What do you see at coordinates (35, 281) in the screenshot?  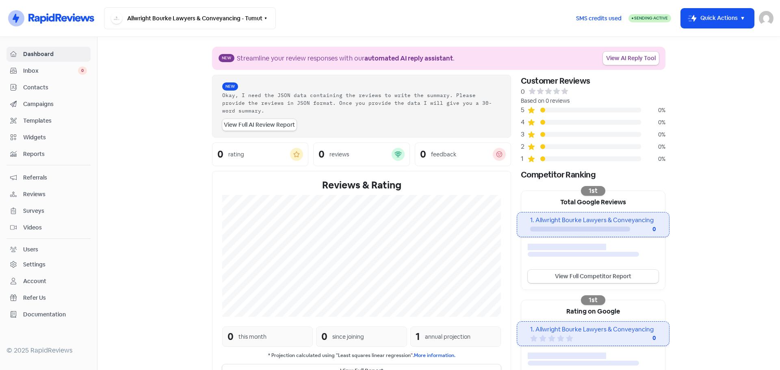 I see `div: Account` at bounding box center [35, 281].